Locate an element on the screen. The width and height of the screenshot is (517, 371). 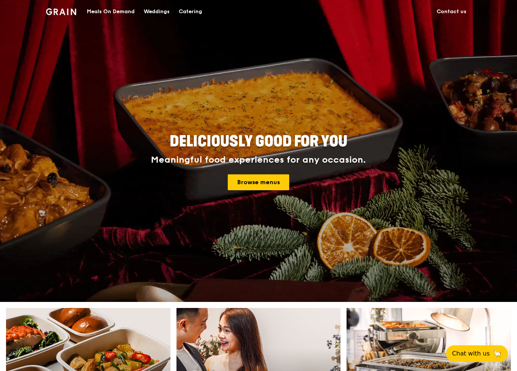
div: Meaningful food experiences for any occasion. is located at coordinates (259, 160).